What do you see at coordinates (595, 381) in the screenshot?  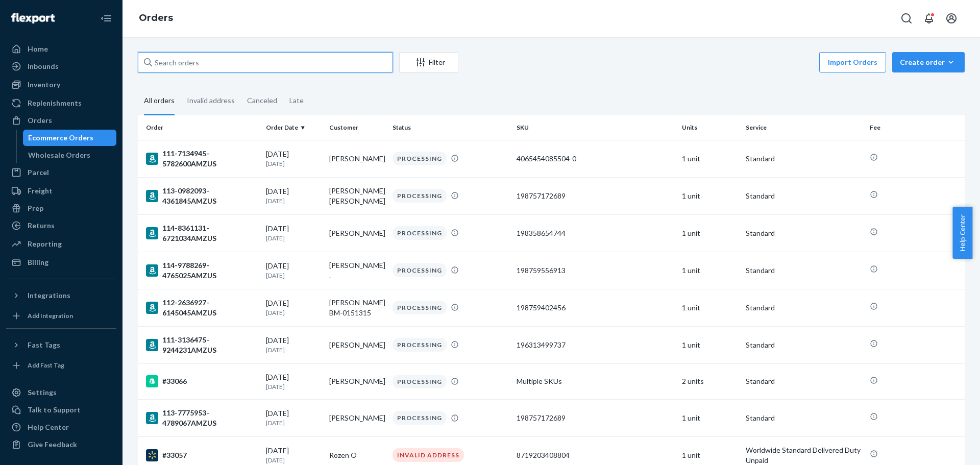 I see `td: Multiple SKUs` at bounding box center [595, 381].